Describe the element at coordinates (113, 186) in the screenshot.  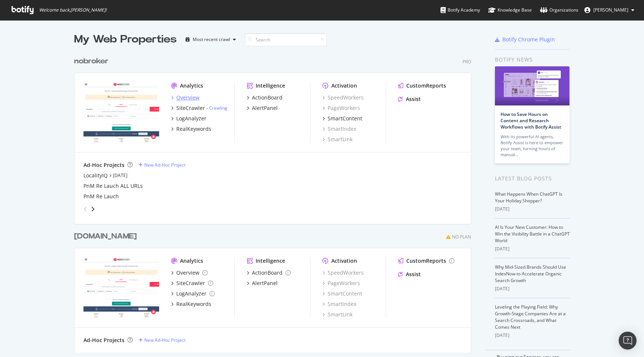
I see `a: PnM Re Lauch ALL URLs` at that location.